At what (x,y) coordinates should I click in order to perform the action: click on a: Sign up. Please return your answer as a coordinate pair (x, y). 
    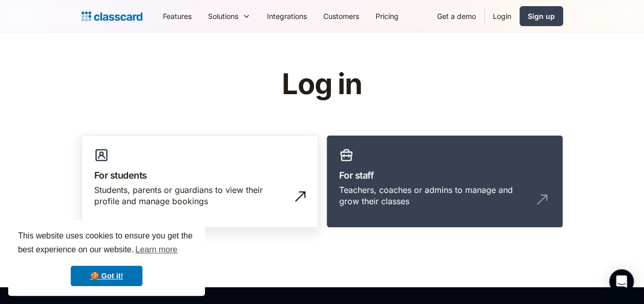
    Looking at the image, I should click on (541, 16).